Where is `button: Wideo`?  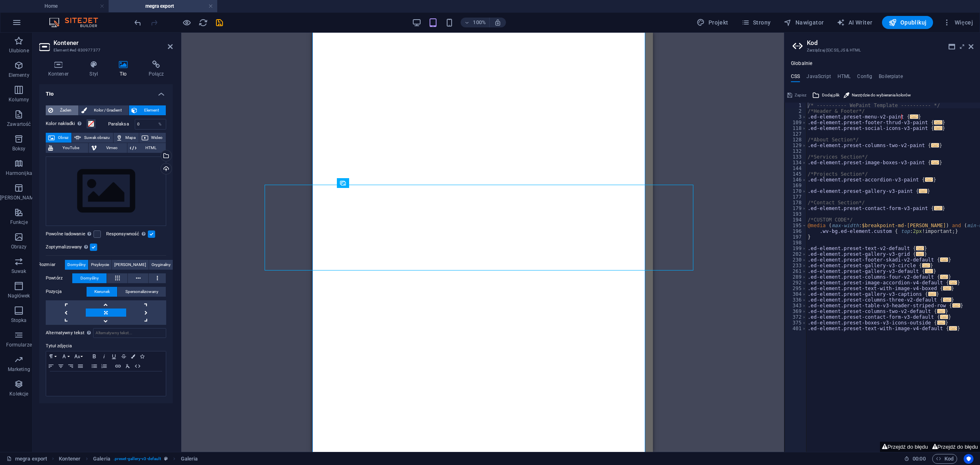 button: Wideo is located at coordinates (152, 138).